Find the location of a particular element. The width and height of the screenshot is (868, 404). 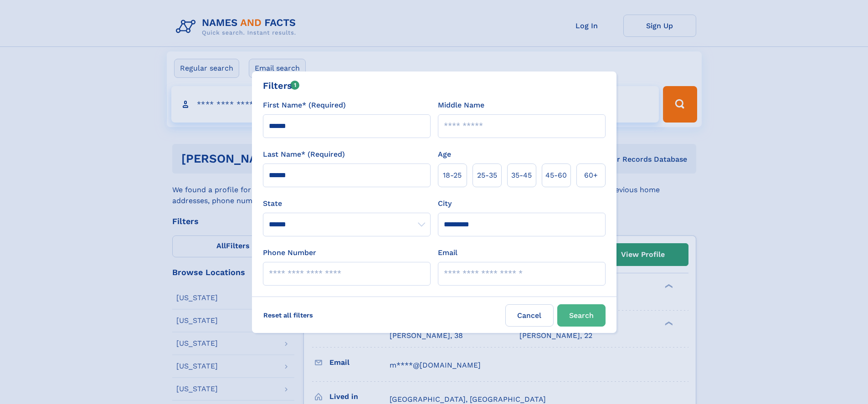

span: 60+ is located at coordinates (591, 176).